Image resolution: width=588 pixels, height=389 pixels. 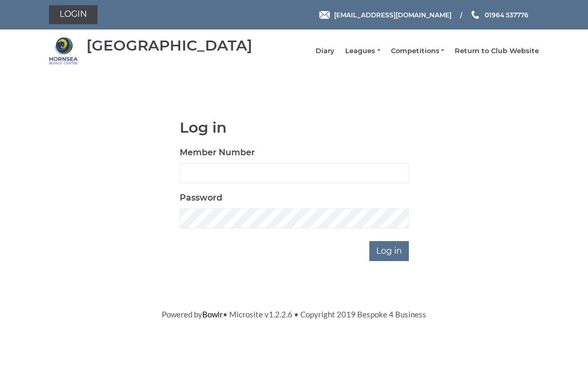 What do you see at coordinates (217, 152) in the screenshot?
I see `label: Member Number` at bounding box center [217, 152].